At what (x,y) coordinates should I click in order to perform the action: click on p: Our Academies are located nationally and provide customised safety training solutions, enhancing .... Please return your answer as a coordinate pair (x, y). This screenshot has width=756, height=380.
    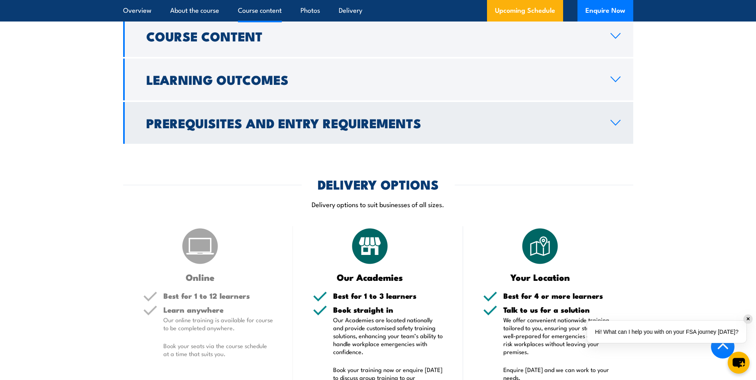
    Looking at the image, I should click on (388, 336).